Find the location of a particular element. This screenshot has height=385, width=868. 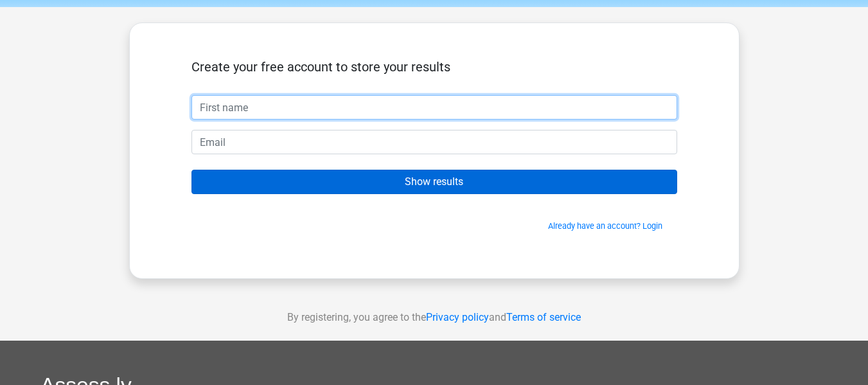

a: Already have an account? Login is located at coordinates (605, 226).